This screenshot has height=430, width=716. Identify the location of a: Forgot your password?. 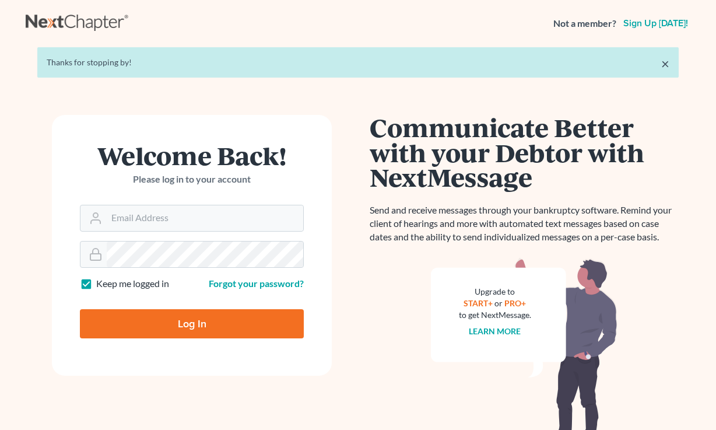
(256, 283).